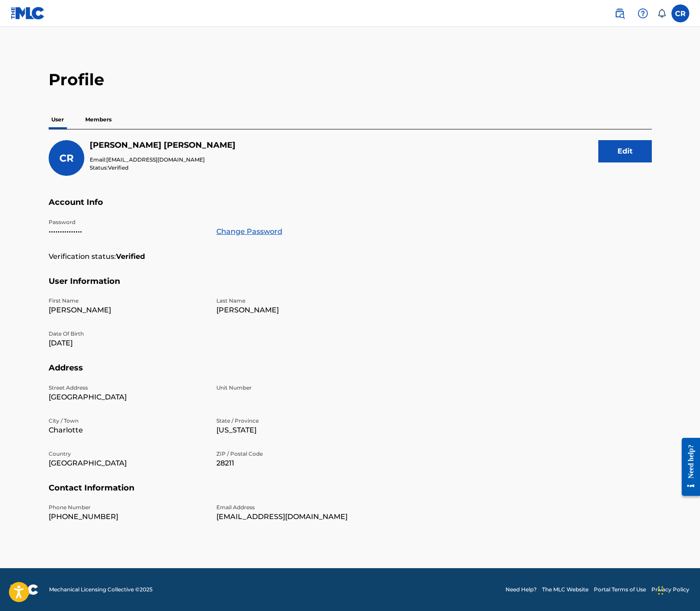 The width and height of the screenshot is (700, 611). I want to click on p: State / Province, so click(295, 421).